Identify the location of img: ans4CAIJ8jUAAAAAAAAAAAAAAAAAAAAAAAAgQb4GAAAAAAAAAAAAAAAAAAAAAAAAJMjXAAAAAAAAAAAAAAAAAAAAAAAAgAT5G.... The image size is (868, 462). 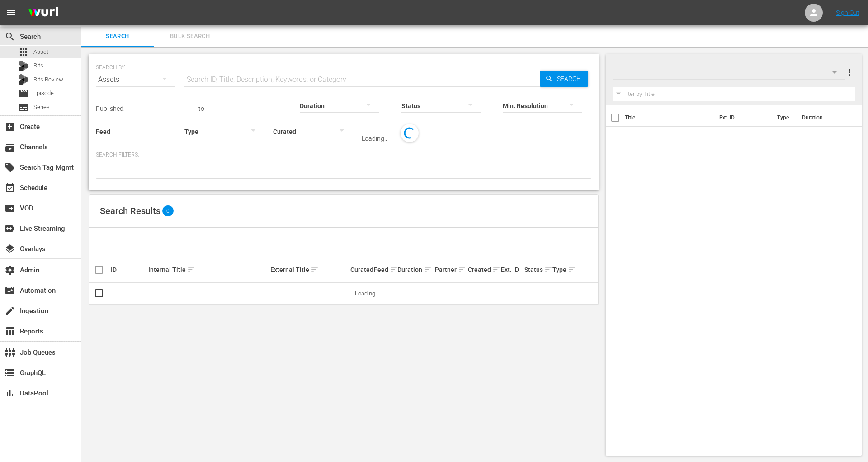
(43, 13).